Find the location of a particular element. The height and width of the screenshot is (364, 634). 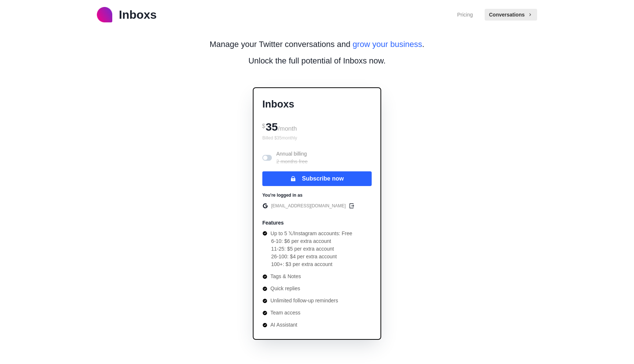

button: Subscribe now is located at coordinates (317, 179).